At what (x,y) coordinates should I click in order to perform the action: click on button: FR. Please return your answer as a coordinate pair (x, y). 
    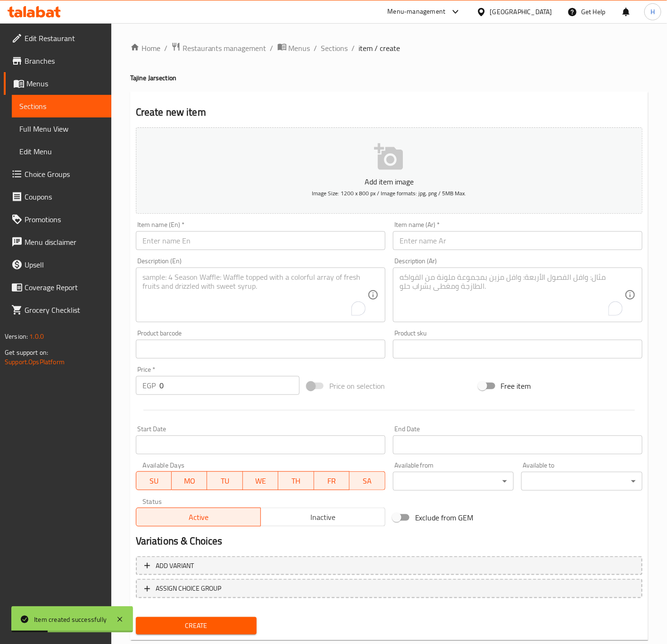
    Looking at the image, I should click on (332, 480).